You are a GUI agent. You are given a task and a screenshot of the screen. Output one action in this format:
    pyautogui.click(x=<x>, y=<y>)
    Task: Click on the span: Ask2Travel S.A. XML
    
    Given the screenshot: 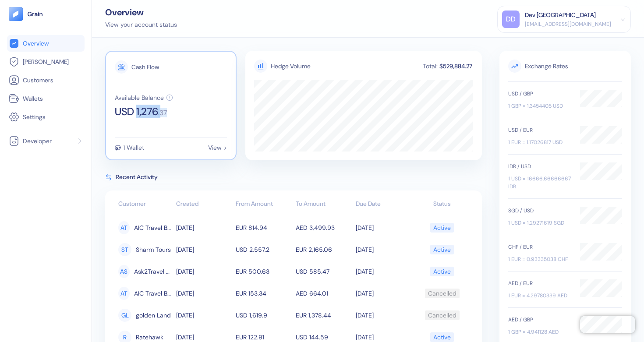 What is the action you would take?
    pyautogui.click(x=153, y=271)
    